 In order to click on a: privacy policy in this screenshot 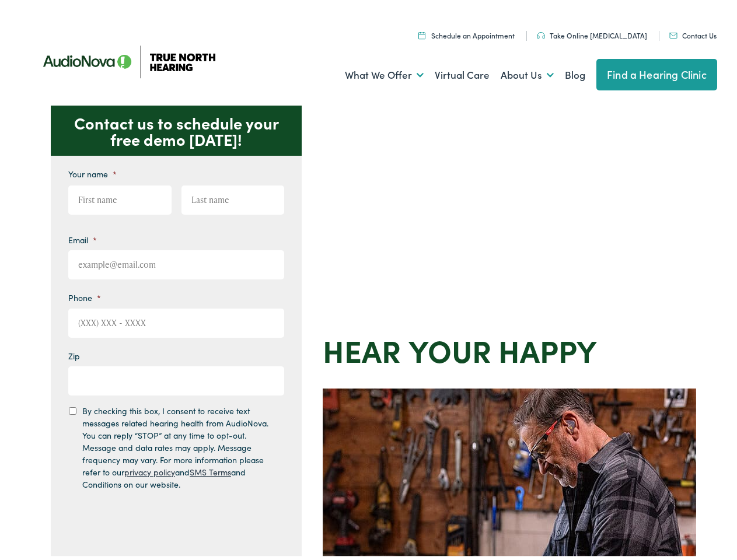, I will do `click(150, 469)`.